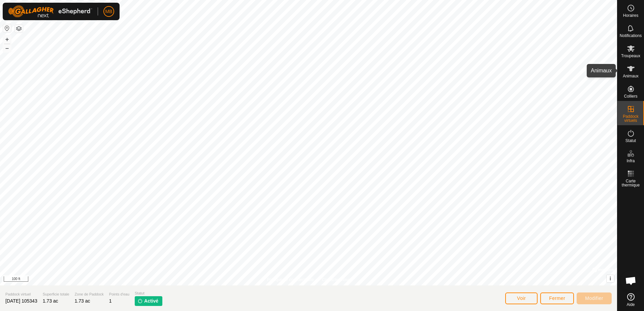  I want to click on span: Colliers, so click(630, 96).